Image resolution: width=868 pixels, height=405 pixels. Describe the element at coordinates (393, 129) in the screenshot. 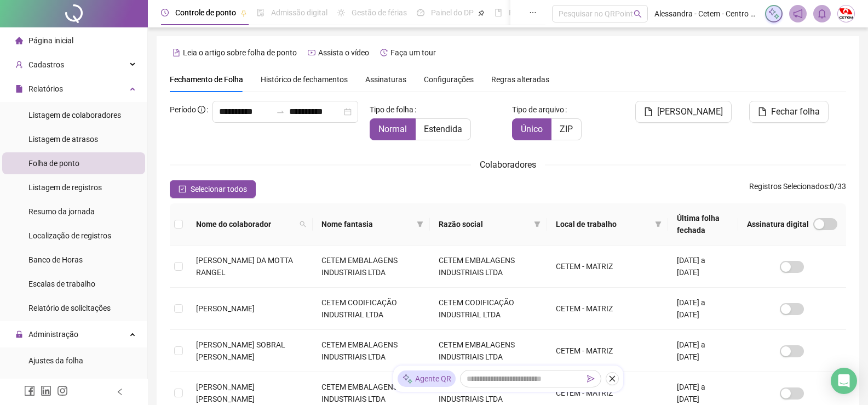

I see `span: Normal` at that location.